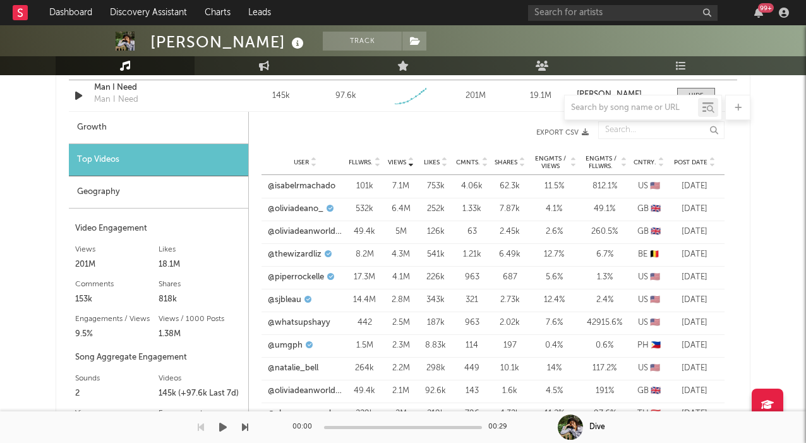 The height and width of the screenshot is (443, 806). I want to click on div: Shares, so click(200, 284).